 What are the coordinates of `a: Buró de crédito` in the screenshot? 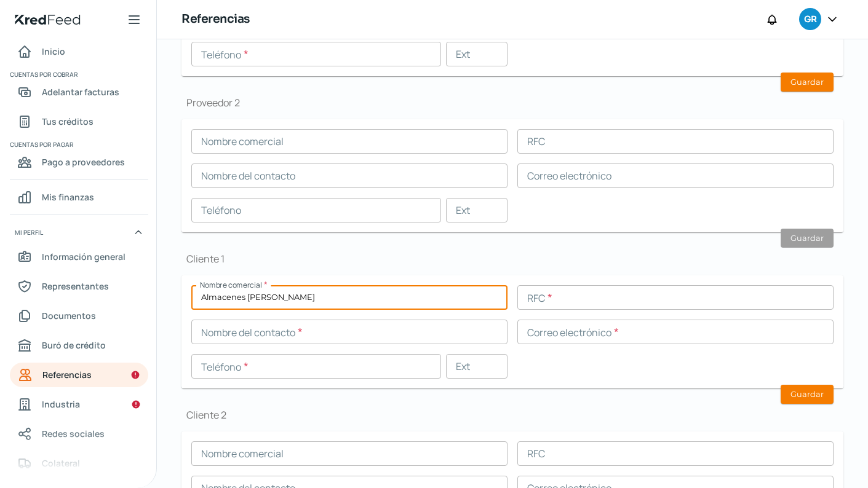 It's located at (79, 346).